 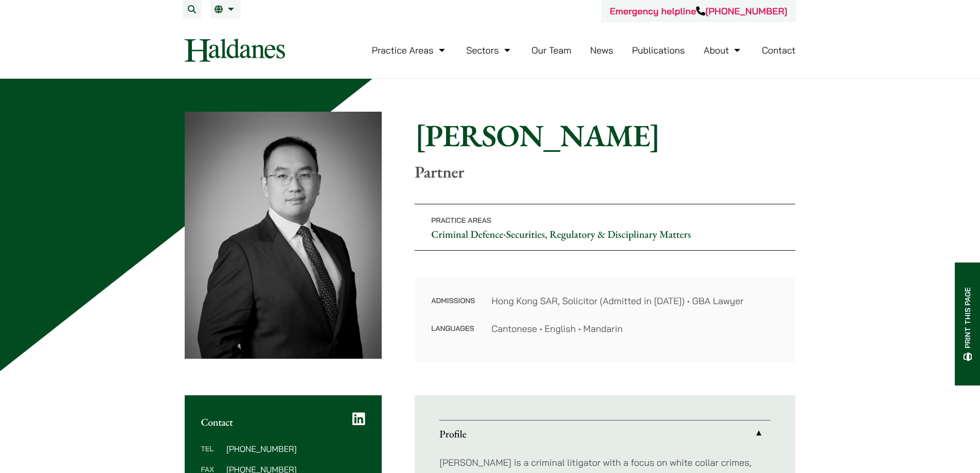 What do you see at coordinates (226, 9) in the screenshot?
I see `a: EN` at bounding box center [226, 9].